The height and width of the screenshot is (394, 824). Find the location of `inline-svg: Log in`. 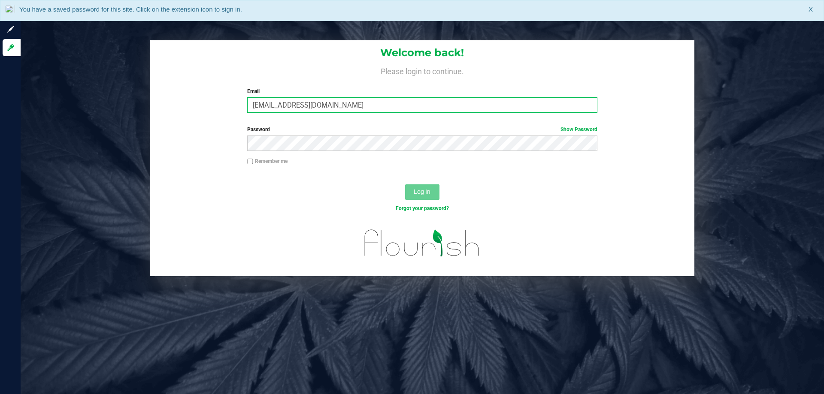

inline-svg: Log in is located at coordinates (11, 48).